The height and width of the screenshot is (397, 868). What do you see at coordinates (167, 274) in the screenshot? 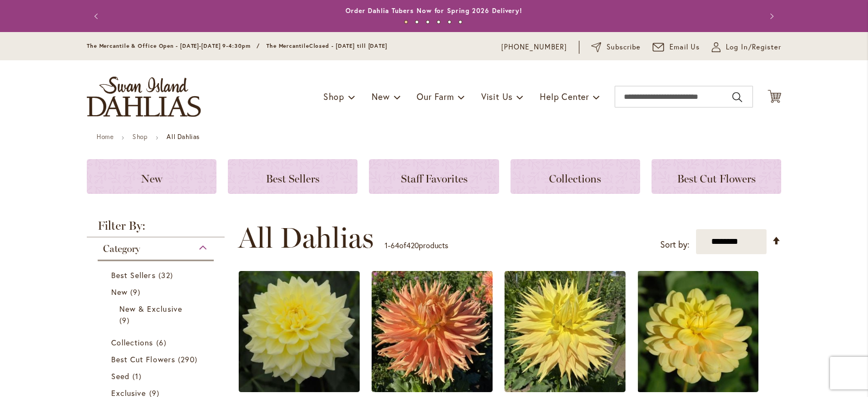
I see `span: 32` at bounding box center [167, 274].